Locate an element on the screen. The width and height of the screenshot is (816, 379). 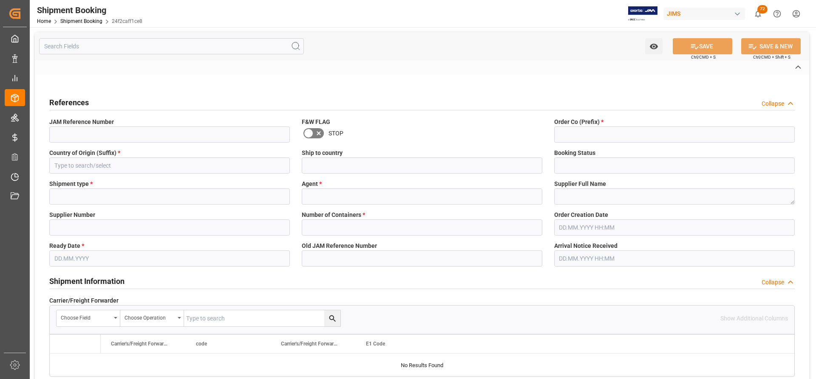
span: Booking Status is located at coordinates (575, 153).